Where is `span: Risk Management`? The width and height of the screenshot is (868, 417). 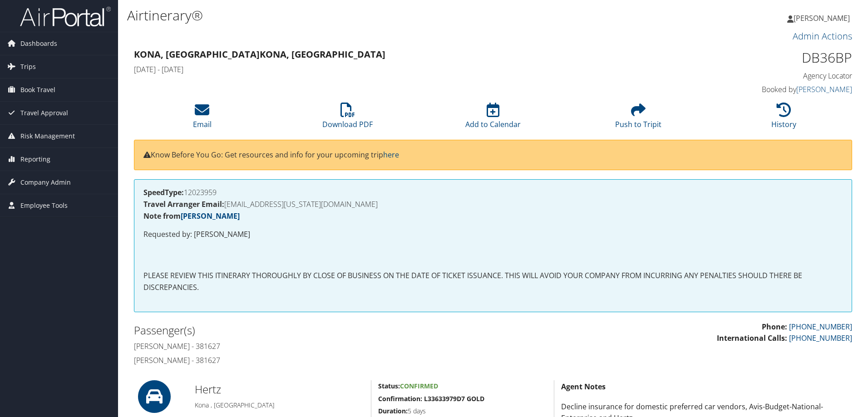 span: Risk Management is located at coordinates (48, 136).